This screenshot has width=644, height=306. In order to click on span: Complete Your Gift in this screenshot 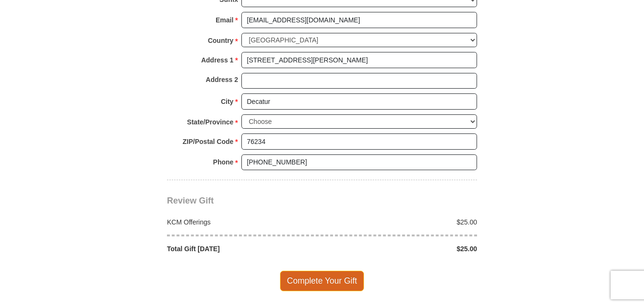, I will do `click(322, 281)`.